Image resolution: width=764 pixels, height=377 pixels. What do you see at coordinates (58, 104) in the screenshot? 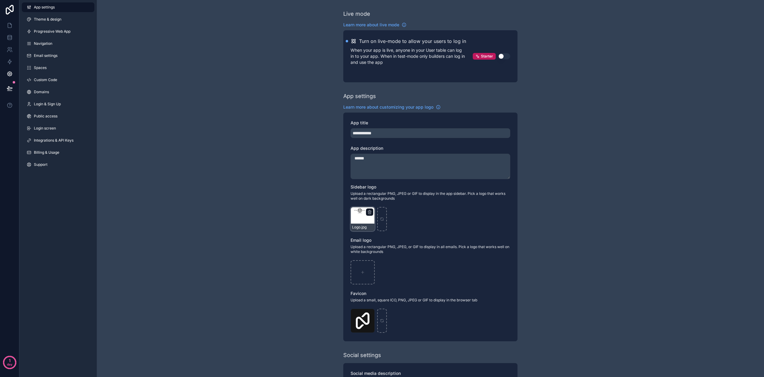
I see `a: Login & Sign Up` at bounding box center [58, 104].